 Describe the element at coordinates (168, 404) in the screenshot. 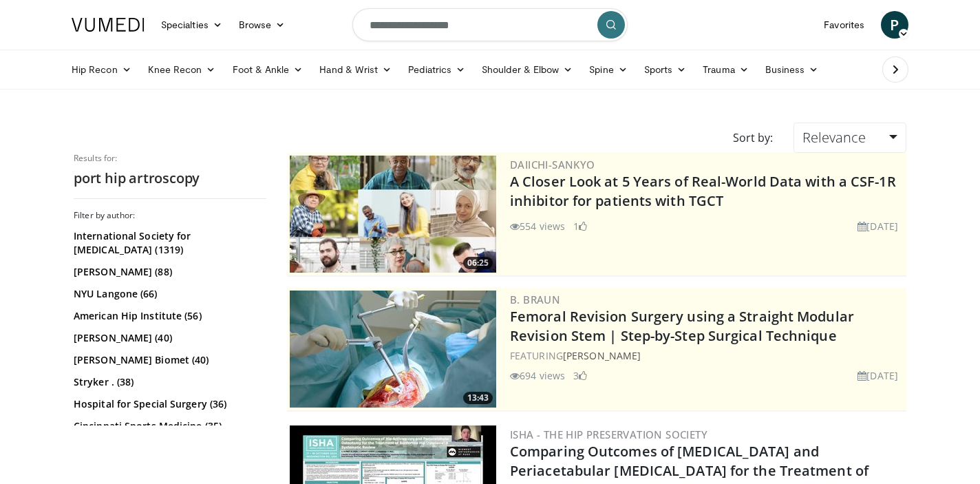

I see `a: Hospital for Special Surgery (36)` at that location.